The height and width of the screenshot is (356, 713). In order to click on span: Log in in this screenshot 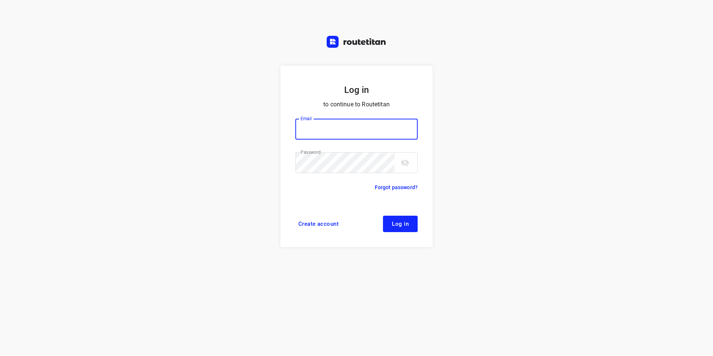, I will do `click(400, 224)`.